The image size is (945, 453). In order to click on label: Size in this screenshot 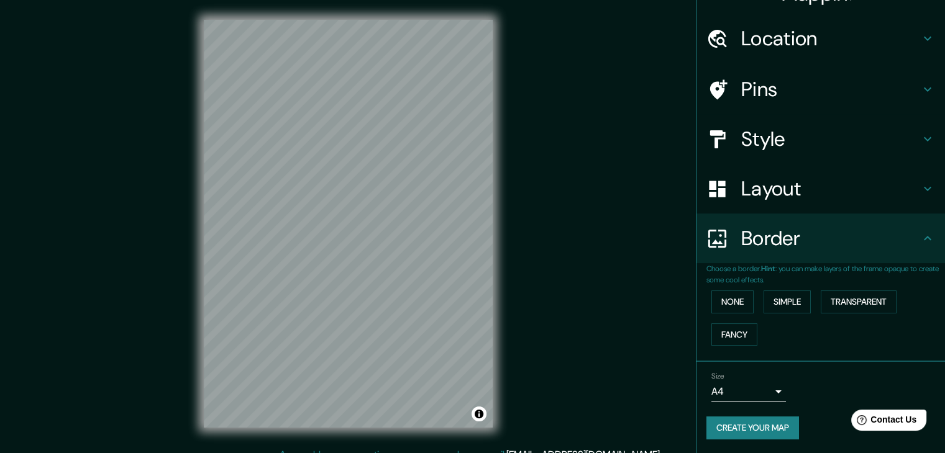, I will do `click(717, 376)`.